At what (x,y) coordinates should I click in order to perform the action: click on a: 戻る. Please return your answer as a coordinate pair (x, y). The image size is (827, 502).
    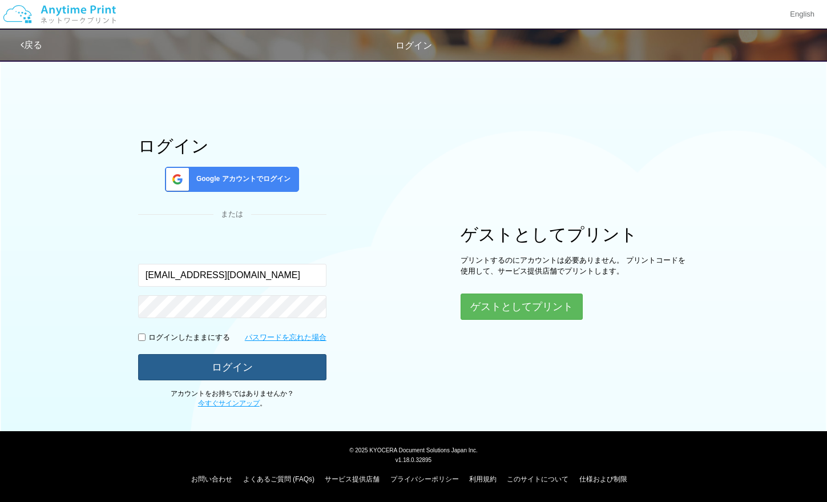
    Looking at the image, I should click on (31, 45).